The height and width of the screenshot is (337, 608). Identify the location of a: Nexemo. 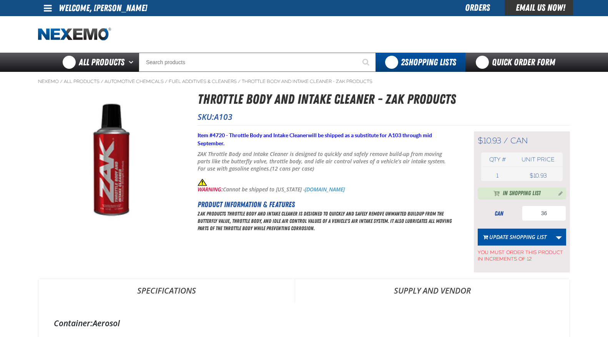
(48, 81).